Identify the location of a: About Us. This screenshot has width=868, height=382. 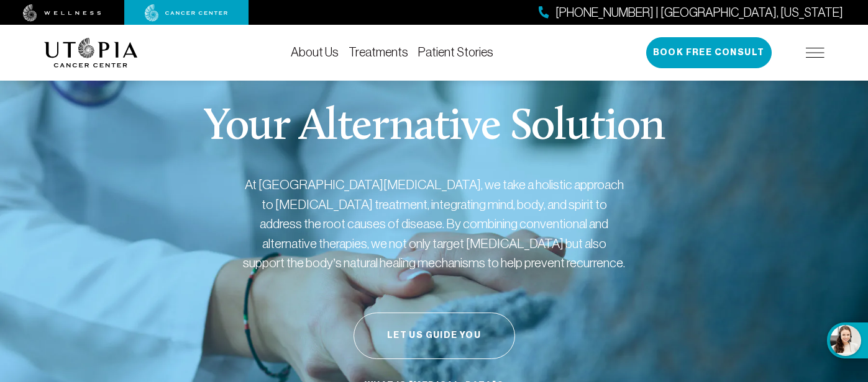
(314, 52).